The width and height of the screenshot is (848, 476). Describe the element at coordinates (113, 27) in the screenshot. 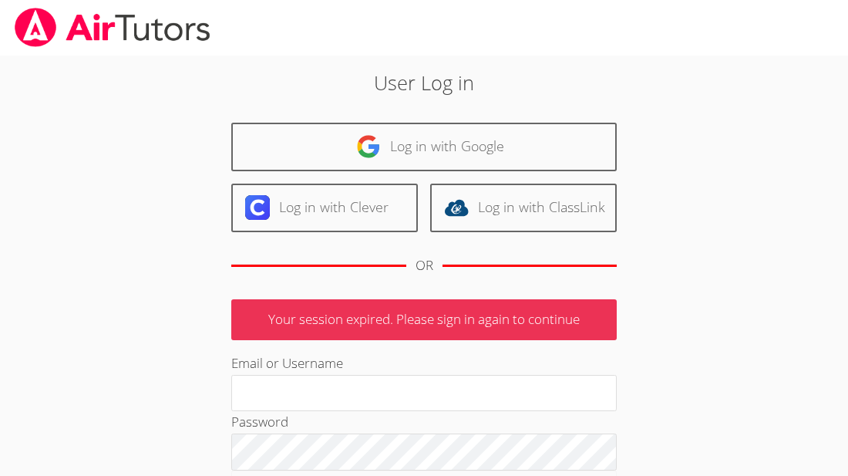

I see `img: airtutors_banner-c4298cdbf04f3fff15de1276eac7730deb9818008684d7c2e4769d2f7ddbe033.png` at that location.